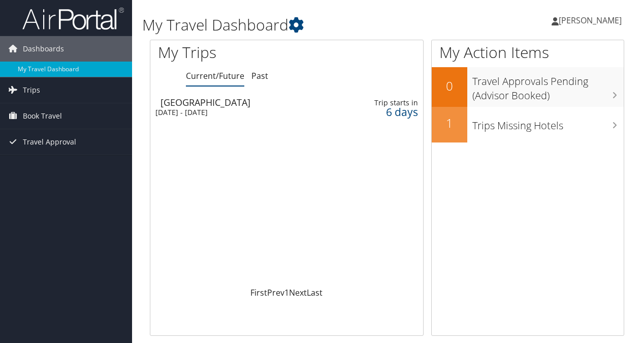  Describe the element at coordinates (528, 125) in the screenshot. I see `a: 1Trips Missing Hotels` at that location.